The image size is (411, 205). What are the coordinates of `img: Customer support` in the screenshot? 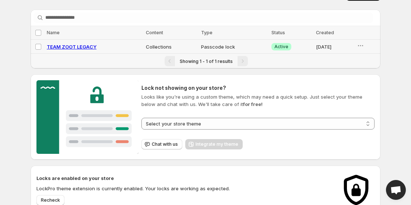 It's located at (87, 117).